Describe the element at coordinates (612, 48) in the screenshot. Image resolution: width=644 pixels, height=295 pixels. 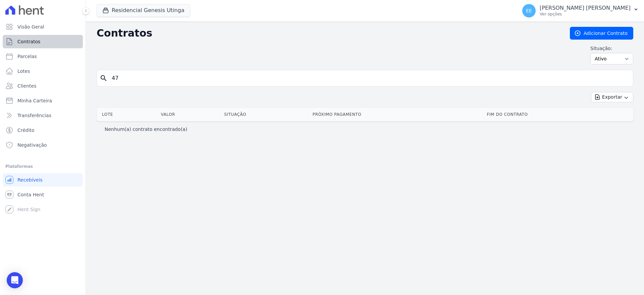
I see `label: Situação:` at that location.